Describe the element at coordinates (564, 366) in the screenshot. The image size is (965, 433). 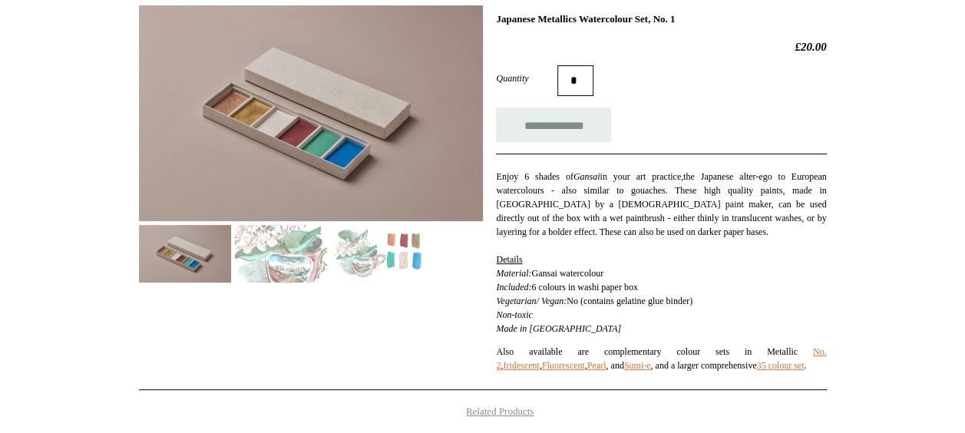
I see `a: Fluorescent` at that location.